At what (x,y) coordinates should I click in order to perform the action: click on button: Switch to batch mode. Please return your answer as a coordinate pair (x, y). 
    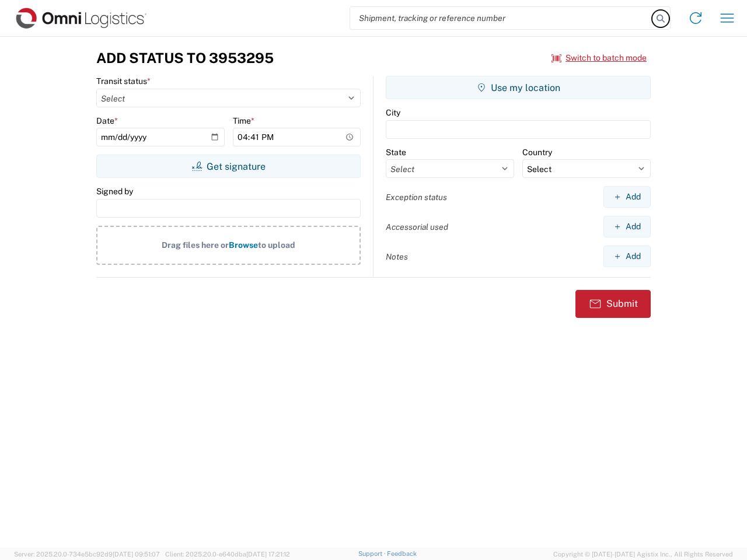
    Looking at the image, I should click on (599, 58).